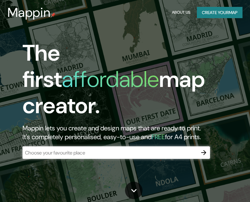 The height and width of the screenshot is (202, 250). I want to click on button: Create yourmap, so click(220, 12).